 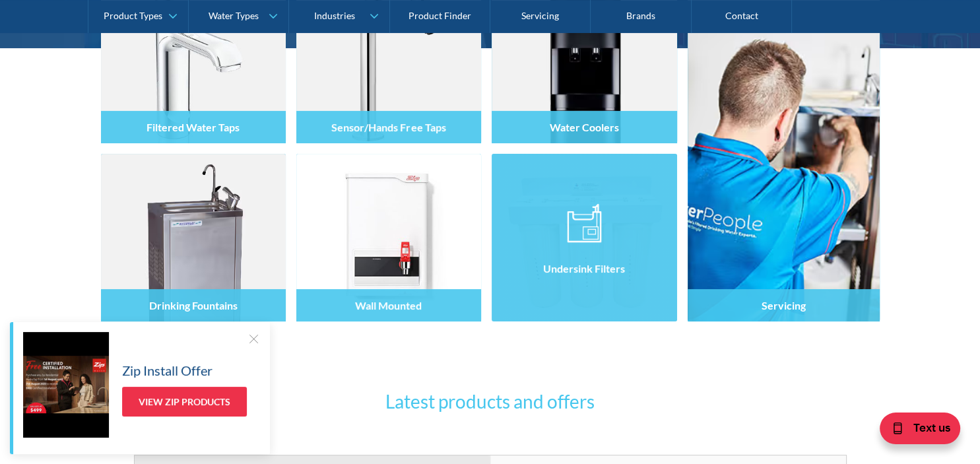 I want to click on a: Drinking Fountains, so click(x=194, y=238).